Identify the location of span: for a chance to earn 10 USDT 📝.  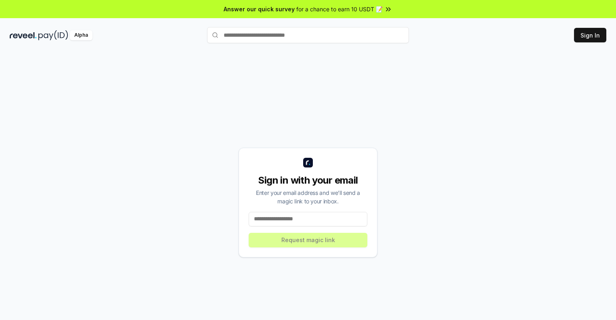
(340, 9).